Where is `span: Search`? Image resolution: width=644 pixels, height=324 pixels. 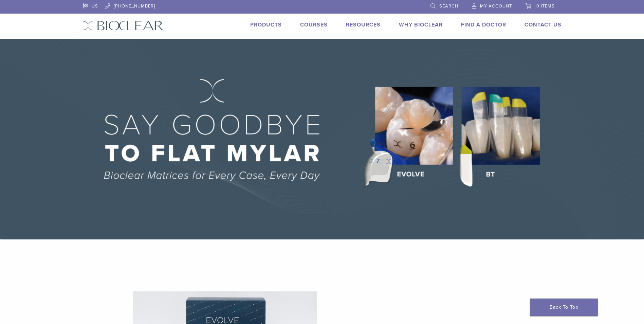 span: Search is located at coordinates (449, 6).